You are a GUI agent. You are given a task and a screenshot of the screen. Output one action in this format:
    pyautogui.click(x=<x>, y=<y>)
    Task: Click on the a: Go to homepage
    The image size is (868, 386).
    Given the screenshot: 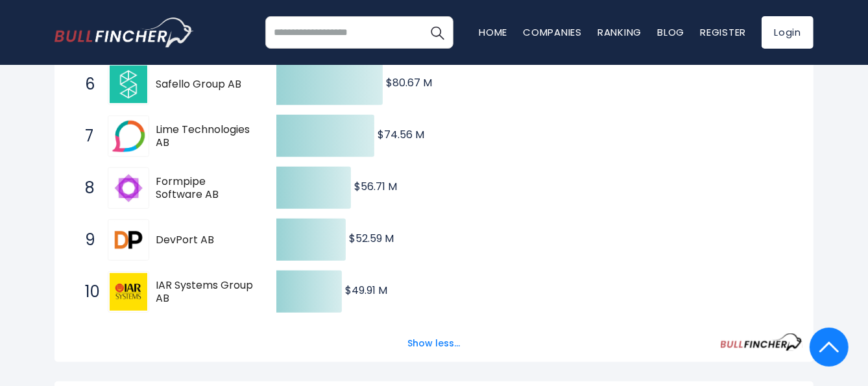 What is the action you would take?
    pyautogui.click(x=124, y=33)
    